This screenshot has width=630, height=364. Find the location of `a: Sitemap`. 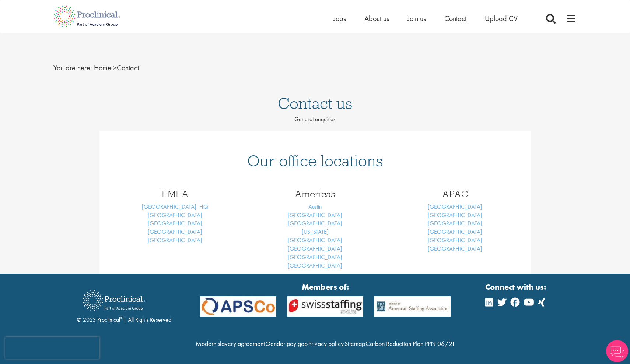

a: Sitemap is located at coordinates (355, 343).